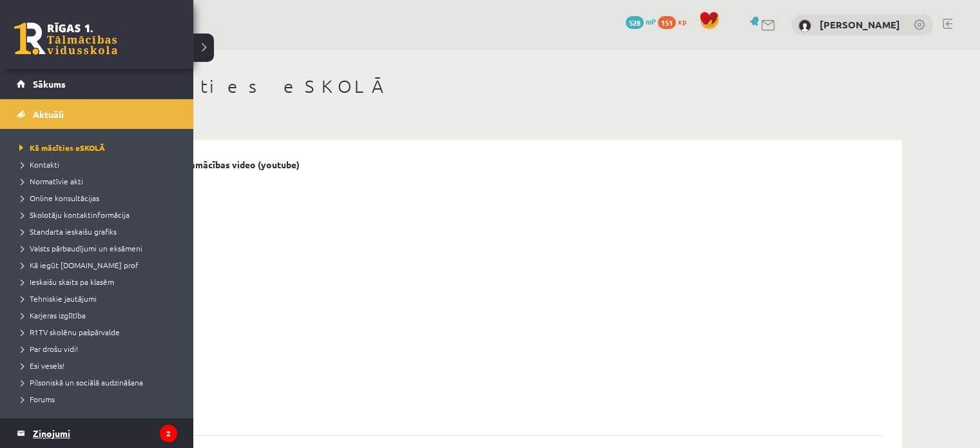 The height and width of the screenshot is (448, 980). Describe the element at coordinates (56, 298) in the screenshot. I see `span: Tehniskie jautājumi` at that location.